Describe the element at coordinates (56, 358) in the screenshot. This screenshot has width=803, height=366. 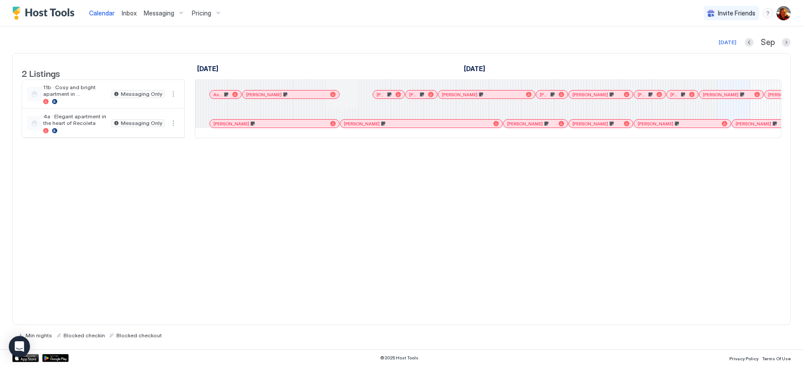
I see `div: Google Play Store` at that location.